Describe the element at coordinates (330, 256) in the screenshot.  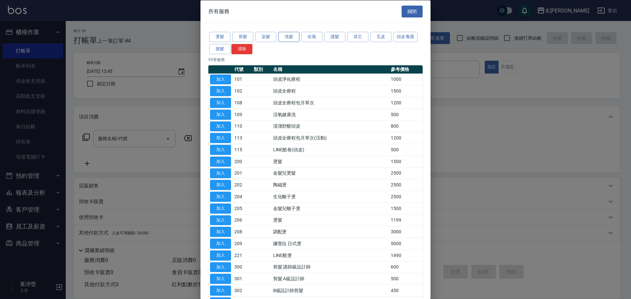
I see `td: LINE酷燙` at that location.